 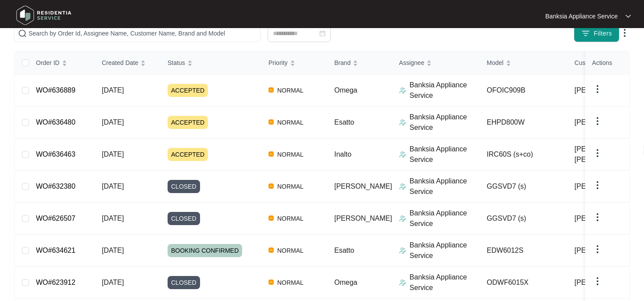 I want to click on img: filter icon, so click(x=586, y=34).